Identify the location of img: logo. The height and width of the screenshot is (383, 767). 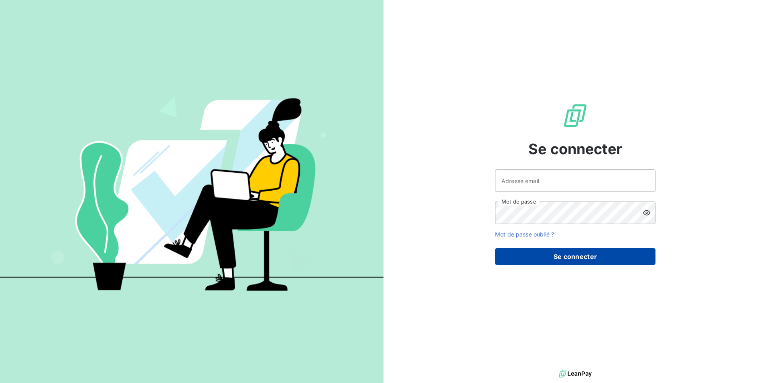
(575, 373).